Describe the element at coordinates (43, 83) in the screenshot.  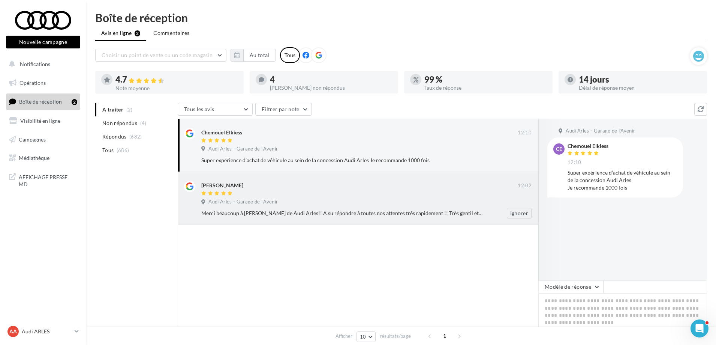
I see `a: Opérations` at that location.